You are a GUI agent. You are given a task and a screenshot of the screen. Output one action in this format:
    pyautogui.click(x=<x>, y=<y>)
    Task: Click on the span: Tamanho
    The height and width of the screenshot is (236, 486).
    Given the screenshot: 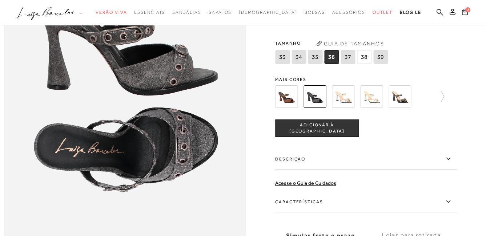 What is the action you would take?
    pyautogui.click(x=332, y=43)
    